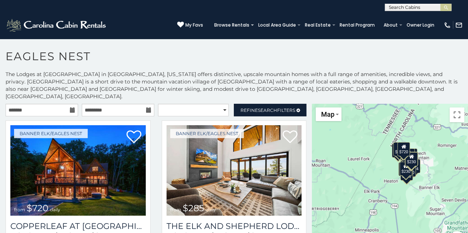  I want to click on h3: Copperleaf at Eagles Nest, so click(78, 226).